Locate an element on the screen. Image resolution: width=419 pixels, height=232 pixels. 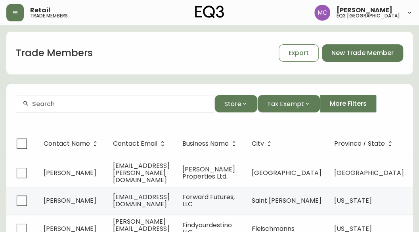
span: Forward Futures, LLC is located at coordinates (209, 201).